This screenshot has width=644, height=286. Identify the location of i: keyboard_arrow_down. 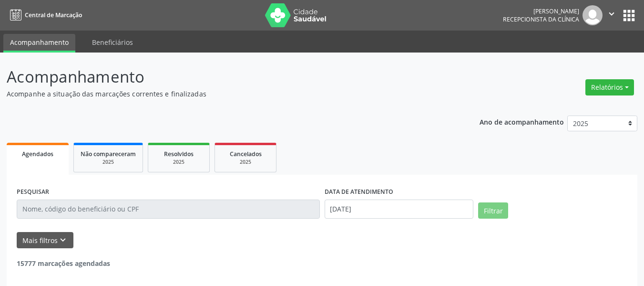
(63, 240).